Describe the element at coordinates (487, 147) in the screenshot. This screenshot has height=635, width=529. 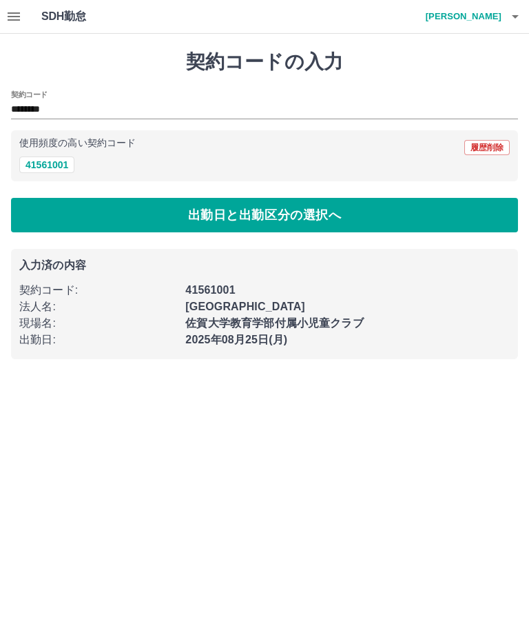
I see `button: 履歴削除` at that location.